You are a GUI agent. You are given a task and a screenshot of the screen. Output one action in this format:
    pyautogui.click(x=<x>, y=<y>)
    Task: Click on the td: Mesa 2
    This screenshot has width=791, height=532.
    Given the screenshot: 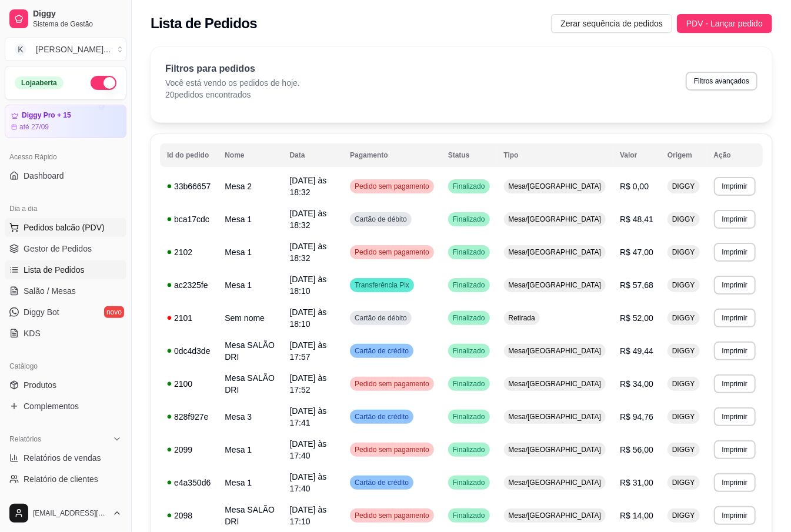 What is the action you would take?
    pyautogui.click(x=250, y=187)
    